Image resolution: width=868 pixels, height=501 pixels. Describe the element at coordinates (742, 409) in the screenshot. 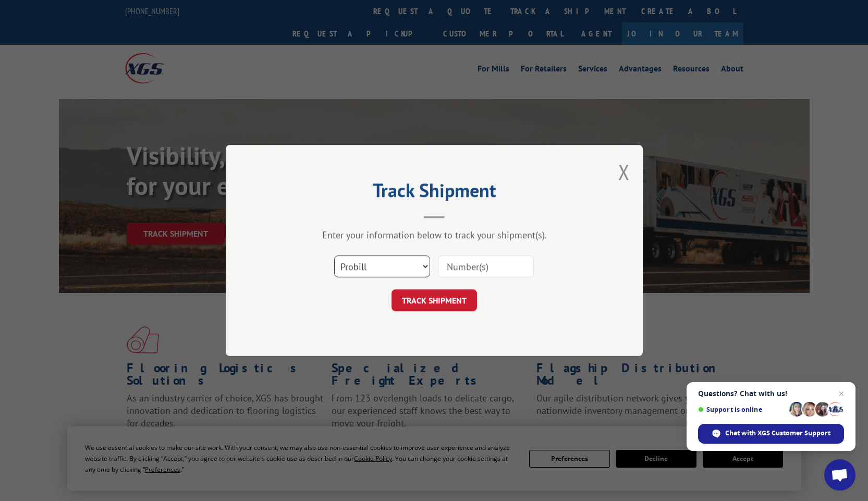

I see `span: Support is online` at that location.